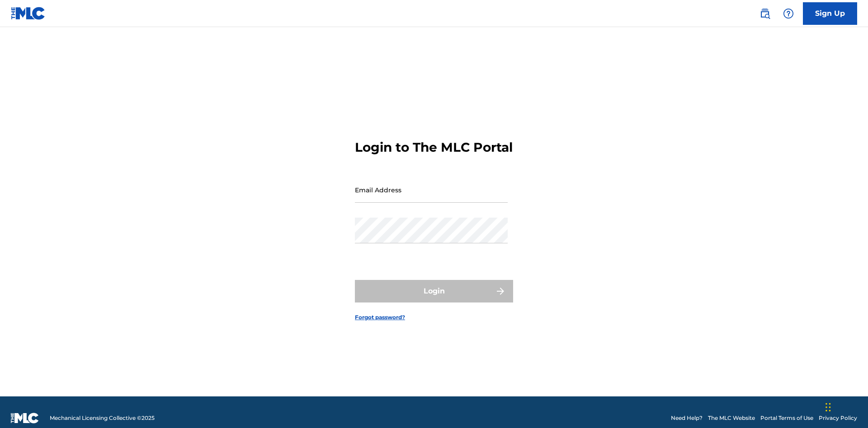 This screenshot has height=428, width=868. What do you see at coordinates (434, 147) in the screenshot?
I see `h3: Login to The MLC Portal` at bounding box center [434, 147].